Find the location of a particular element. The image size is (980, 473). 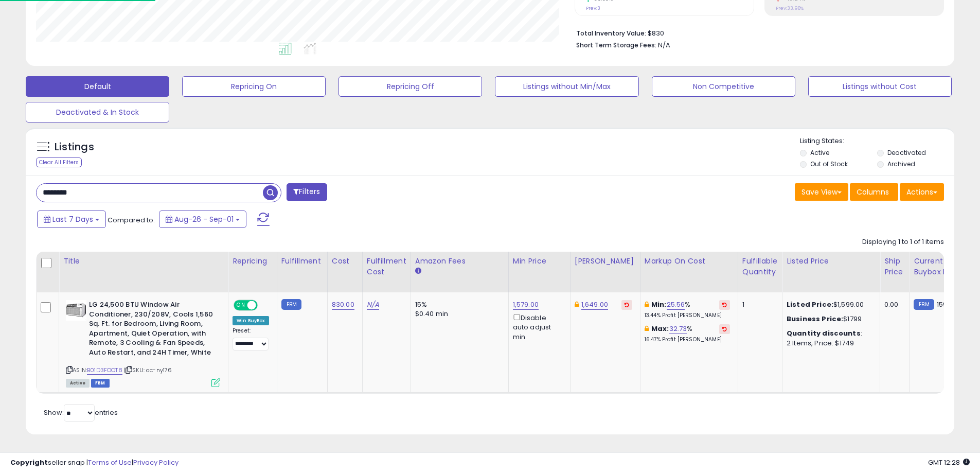

span: All listings currently available for purchase on Amazon is located at coordinates (78, 383).